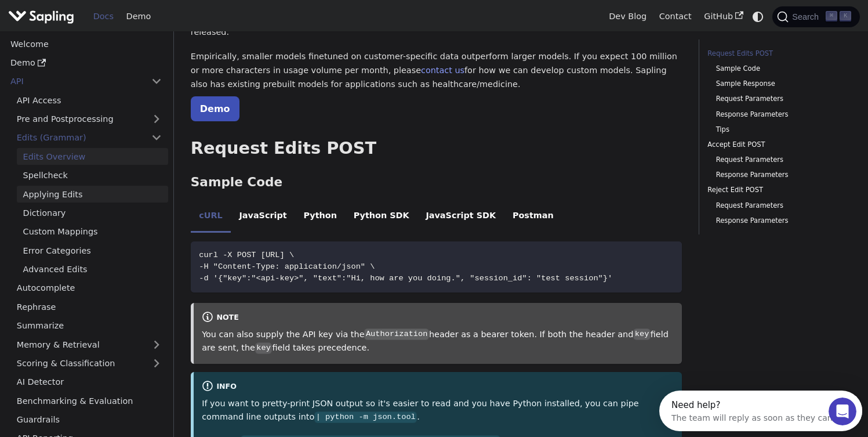 This screenshot has width=868, height=437. Describe the element at coordinates (93, 25) in the screenshot. I see `div: The team will reply as soon as they can` at that location.